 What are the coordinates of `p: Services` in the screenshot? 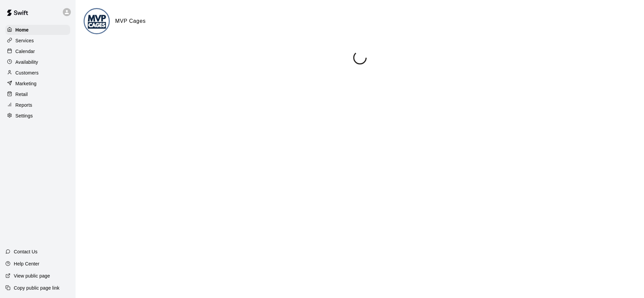 It's located at (25, 41).